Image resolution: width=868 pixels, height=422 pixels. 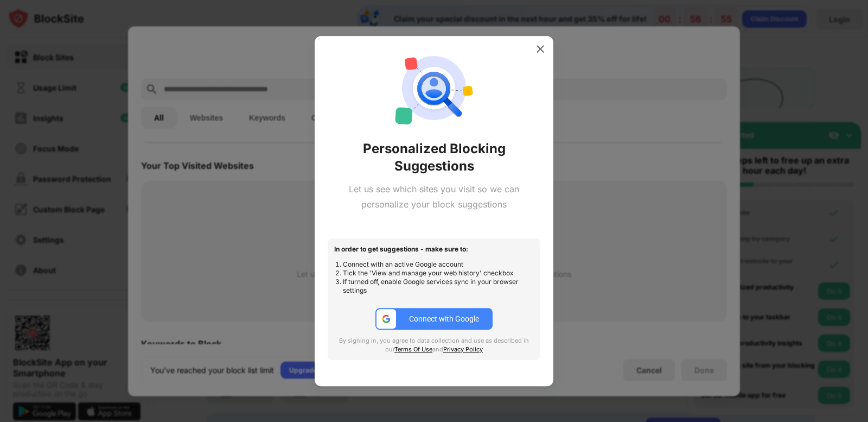 I want to click on li: If turned off, enable Google services sync in your browser settings, so click(x=438, y=286).